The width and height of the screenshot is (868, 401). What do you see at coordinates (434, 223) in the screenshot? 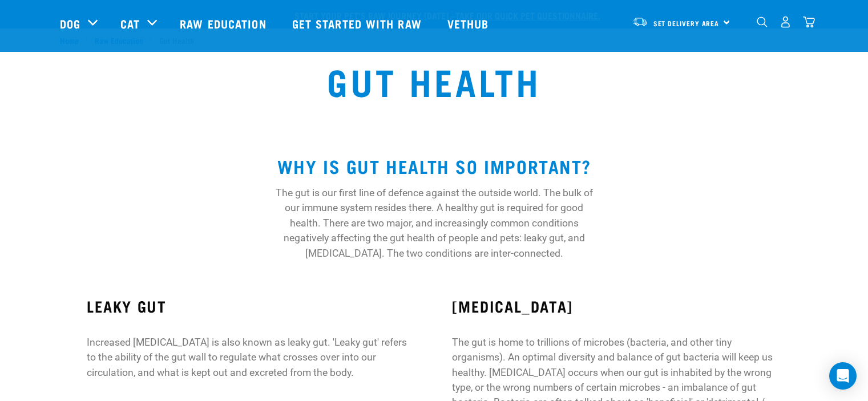
I see `p: The gut is our first line of defence against the outside world. The bulk of our immune system res...` at bounding box center [434, 223].